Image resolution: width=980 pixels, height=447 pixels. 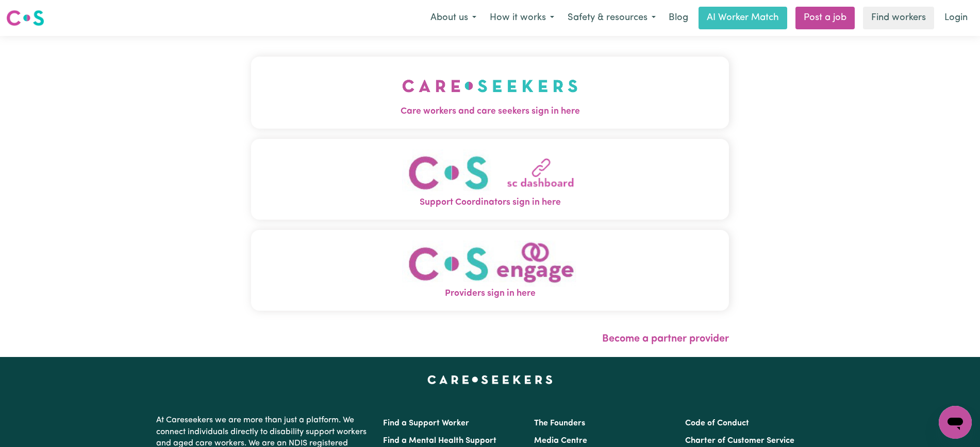 I want to click on button: How it works, so click(x=521, y=18).